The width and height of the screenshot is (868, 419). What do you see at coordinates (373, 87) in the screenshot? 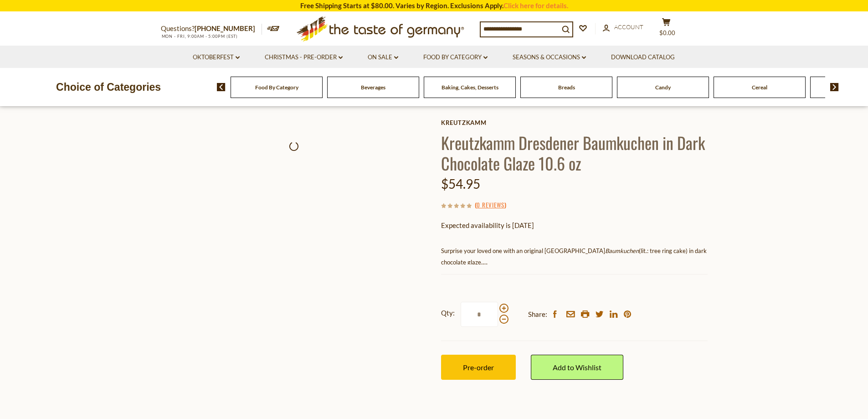
I see `a: Beverages` at bounding box center [373, 87].